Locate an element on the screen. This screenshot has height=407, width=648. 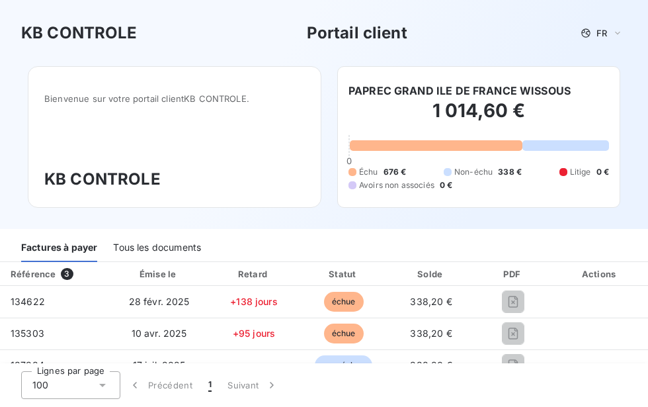
span: Avoirs non associés is located at coordinates (397, 185).